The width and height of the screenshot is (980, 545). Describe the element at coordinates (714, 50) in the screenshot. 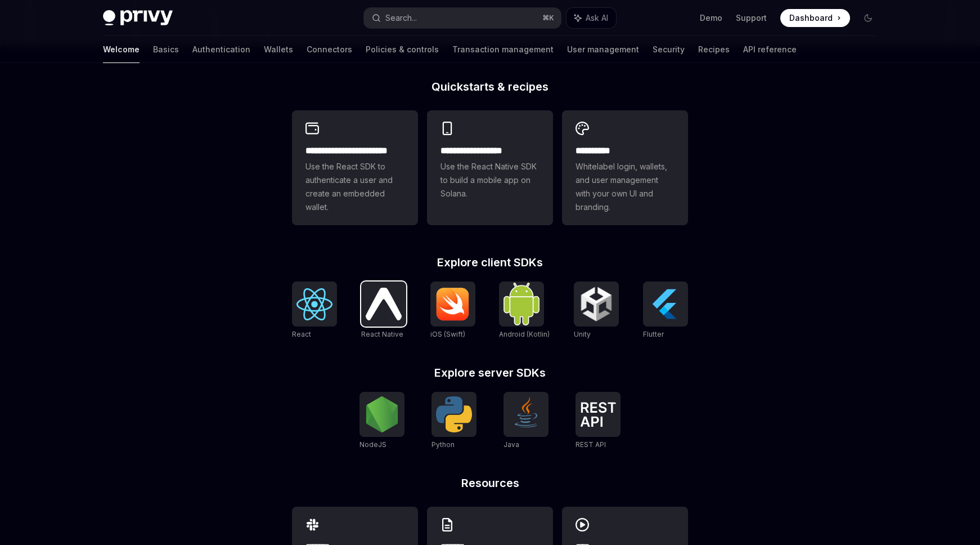

I see `a: Recipes` at that location.